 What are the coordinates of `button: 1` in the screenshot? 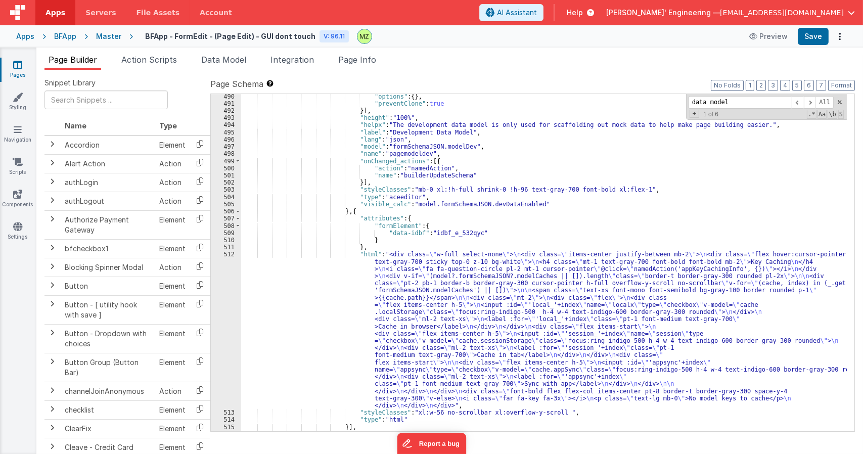 It's located at (750, 85).